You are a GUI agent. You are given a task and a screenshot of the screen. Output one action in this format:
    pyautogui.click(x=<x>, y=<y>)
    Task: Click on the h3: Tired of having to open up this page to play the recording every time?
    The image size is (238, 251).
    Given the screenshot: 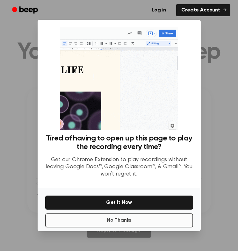 What is the action you would take?
    pyautogui.click(x=119, y=143)
    